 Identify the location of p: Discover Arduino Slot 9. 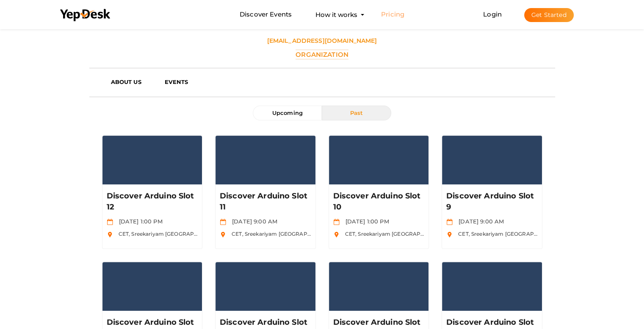
(492, 201).